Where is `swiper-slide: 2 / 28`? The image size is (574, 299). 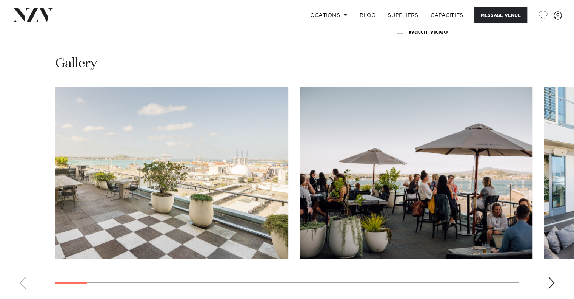
swiper-slide: 2 / 28 is located at coordinates (416, 172).